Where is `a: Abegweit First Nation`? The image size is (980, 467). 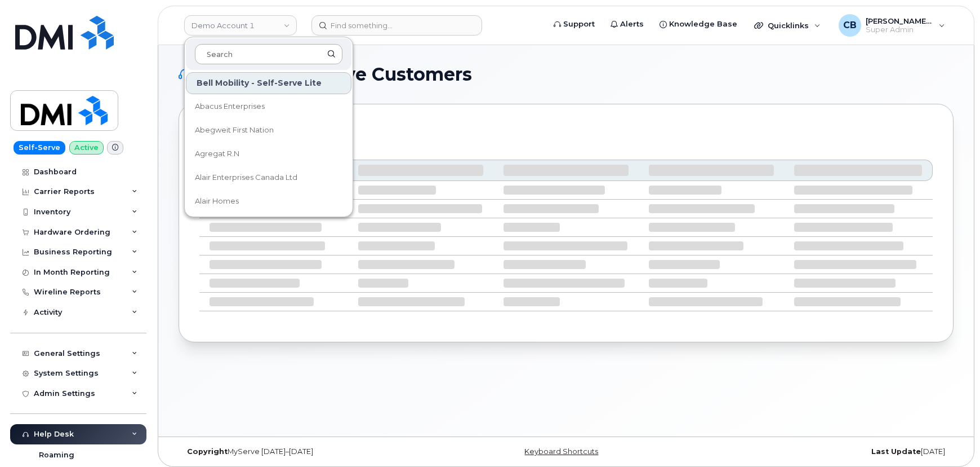
a: Abegweit First Nation is located at coordinates (268, 130).